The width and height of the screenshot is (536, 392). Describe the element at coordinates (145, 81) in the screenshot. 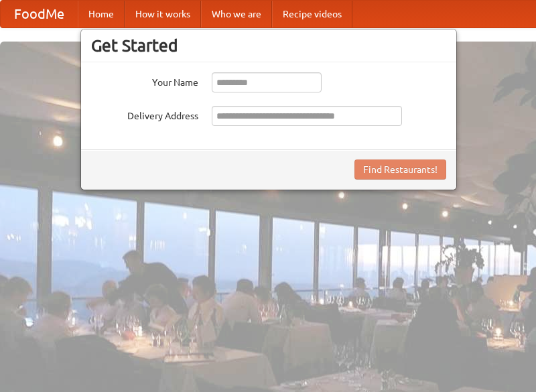

I see `label: Your Name` at that location.